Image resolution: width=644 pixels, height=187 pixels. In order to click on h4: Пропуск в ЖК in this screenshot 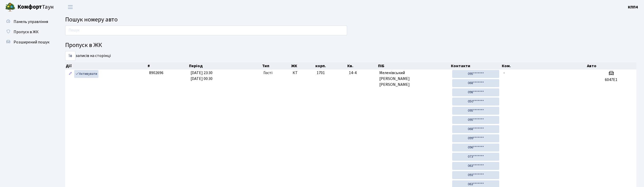, I will do `click(351, 45)`.